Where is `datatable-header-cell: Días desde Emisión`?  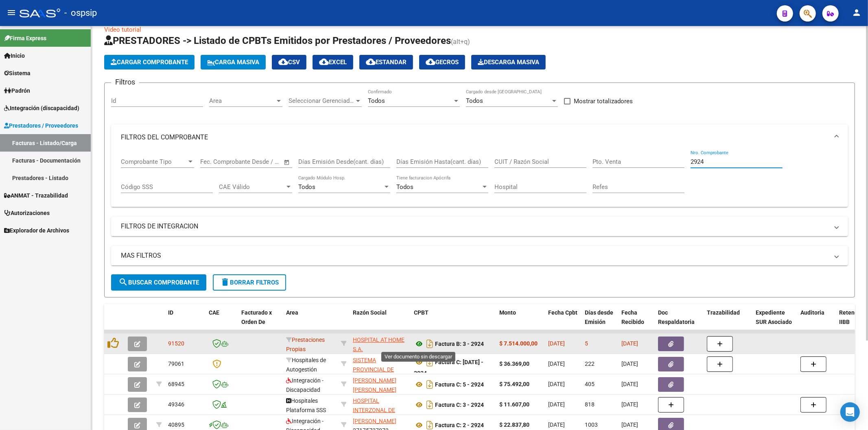
datatable-header-cell: Días desde Emisión is located at coordinates (600, 322).